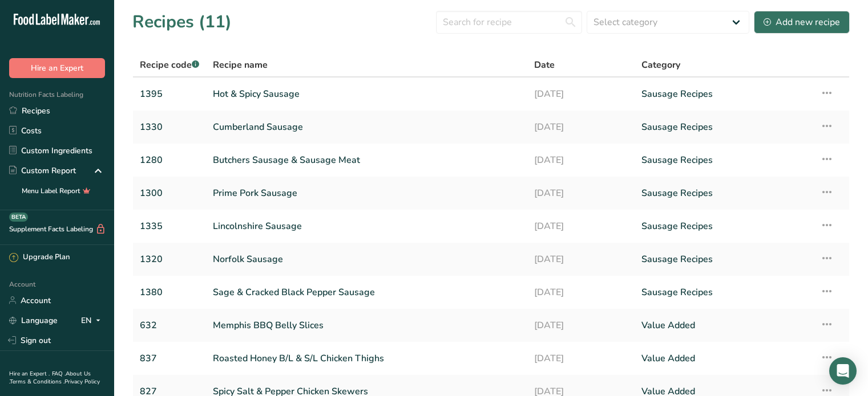  I want to click on a: Roasted Honey B/L & S/L Chicken Thighs, so click(367, 359).